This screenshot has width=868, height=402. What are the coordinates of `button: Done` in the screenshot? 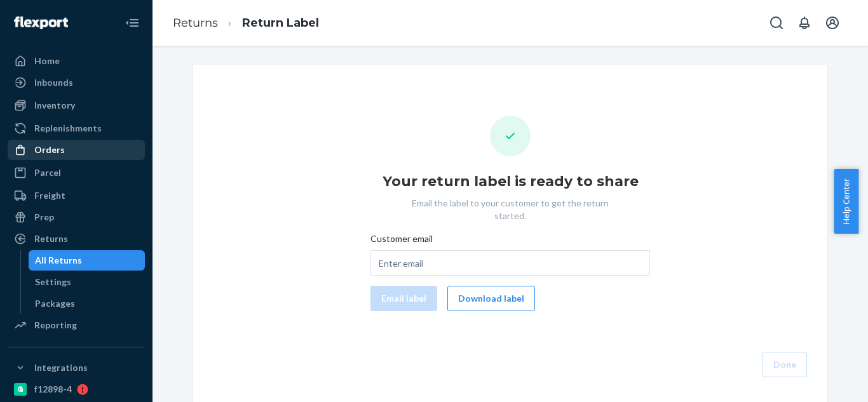 It's located at (784, 364).